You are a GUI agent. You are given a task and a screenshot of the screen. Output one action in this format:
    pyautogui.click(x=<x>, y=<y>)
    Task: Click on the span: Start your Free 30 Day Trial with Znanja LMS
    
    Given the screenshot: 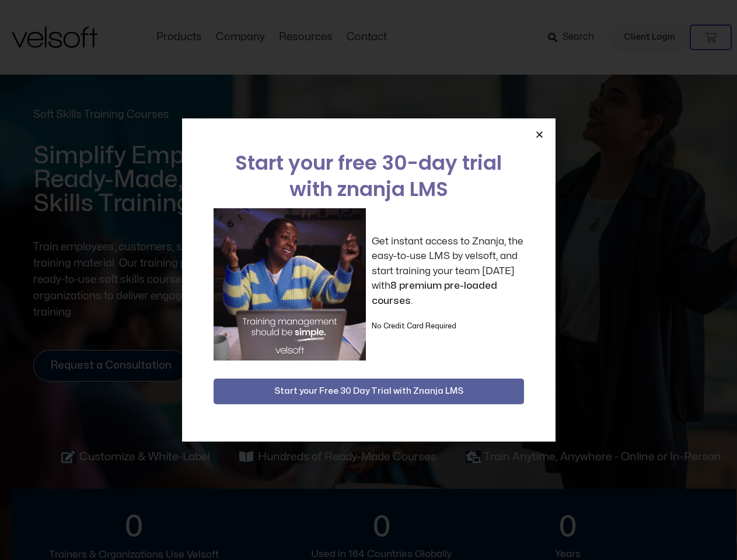 What is the action you would take?
    pyautogui.click(x=368, y=391)
    